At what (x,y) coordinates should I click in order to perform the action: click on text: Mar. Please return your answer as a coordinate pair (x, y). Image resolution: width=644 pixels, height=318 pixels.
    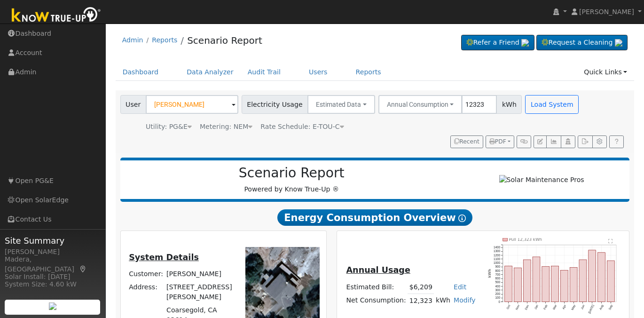
    Looking at the image, I should click on (555, 306).